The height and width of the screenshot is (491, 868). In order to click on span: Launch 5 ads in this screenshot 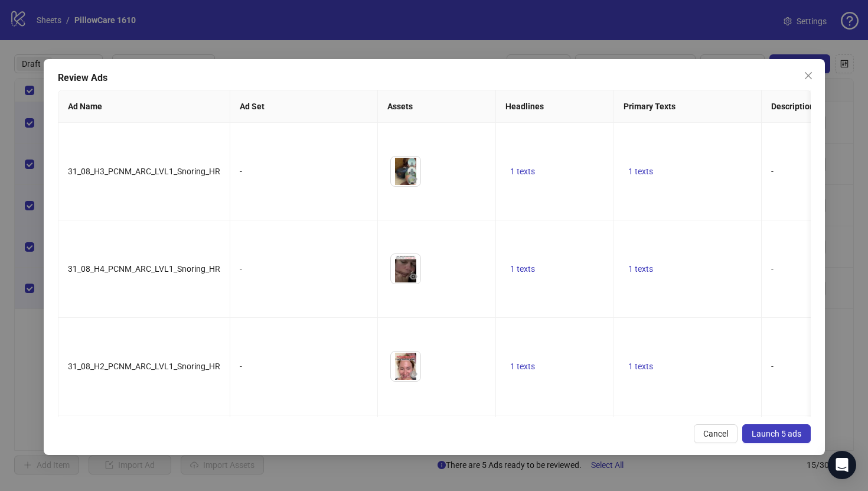, I will do `click(776, 434)`.